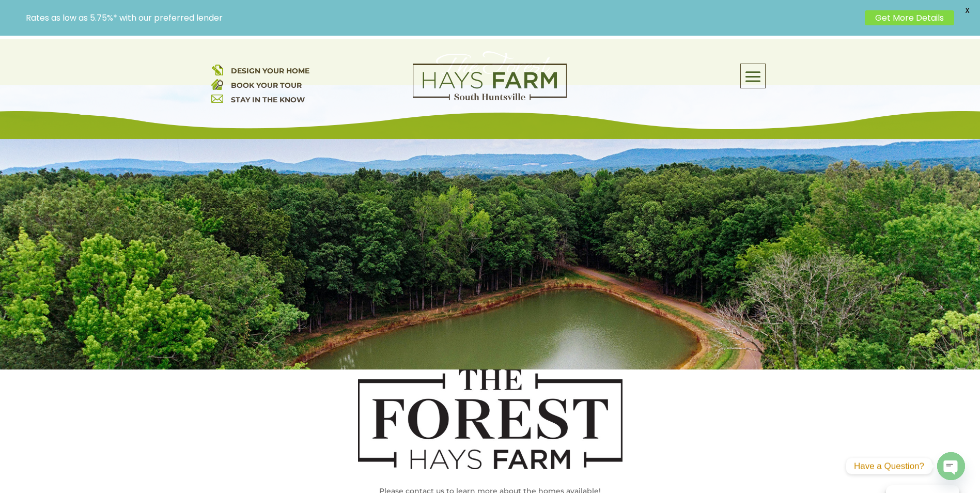 This screenshot has height=493, width=980. I want to click on a: DESIGN YOUR HOME, so click(270, 71).